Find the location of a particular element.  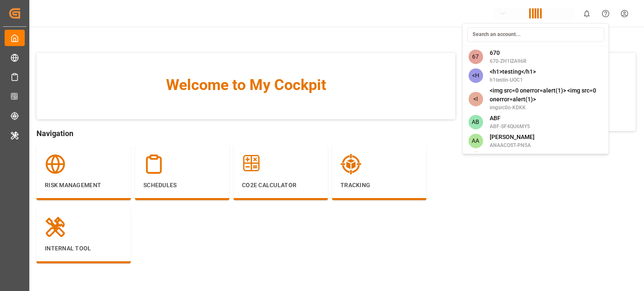

p: CO2e Calculator is located at coordinates (280, 185).